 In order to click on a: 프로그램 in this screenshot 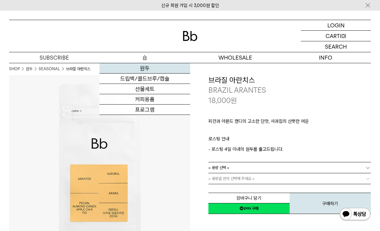, I will do `click(144, 110)`.